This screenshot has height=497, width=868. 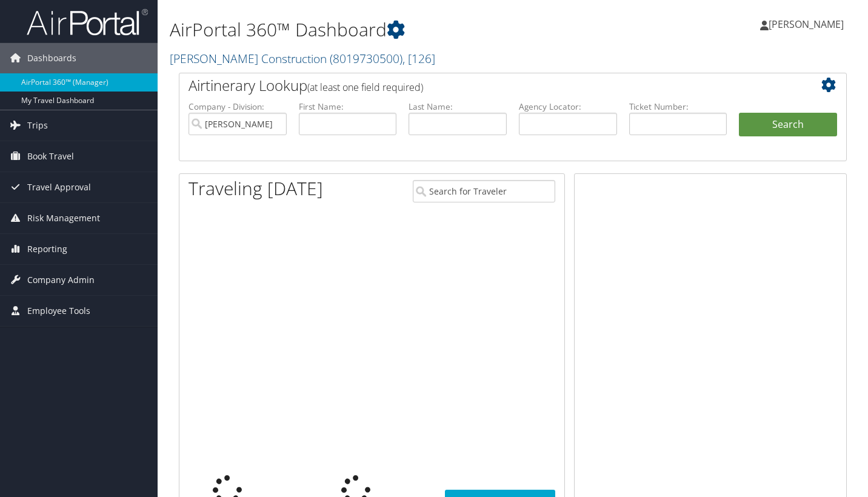 What do you see at coordinates (364, 87) in the screenshot?
I see `span: (at least one field required)` at bounding box center [364, 87].